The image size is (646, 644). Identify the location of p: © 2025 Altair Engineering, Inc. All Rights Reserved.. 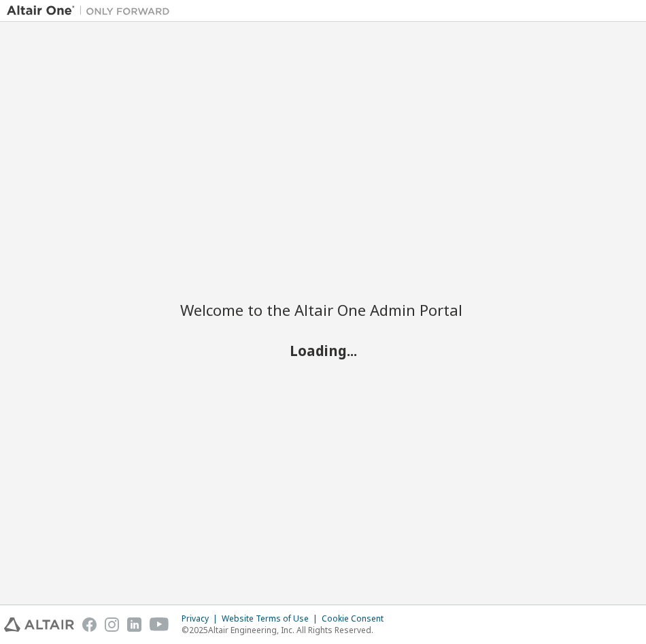
(286, 630).